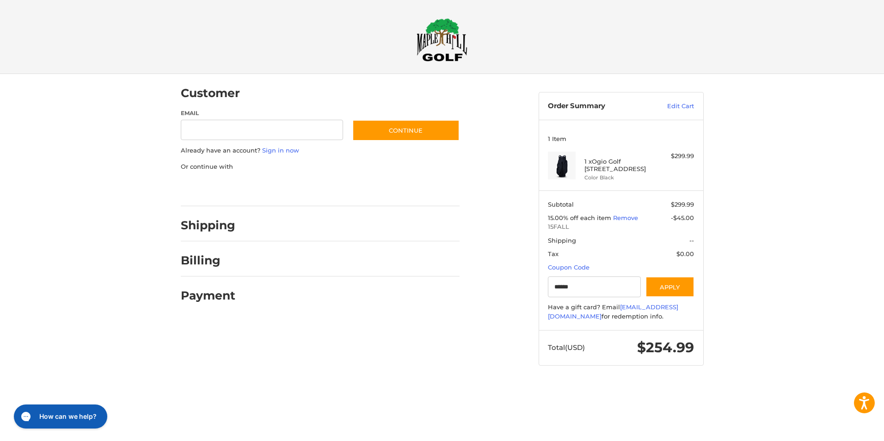 The width and height of the screenshot is (884, 441). Describe the element at coordinates (566, 347) in the screenshot. I see `span: Total (USD)` at that location.